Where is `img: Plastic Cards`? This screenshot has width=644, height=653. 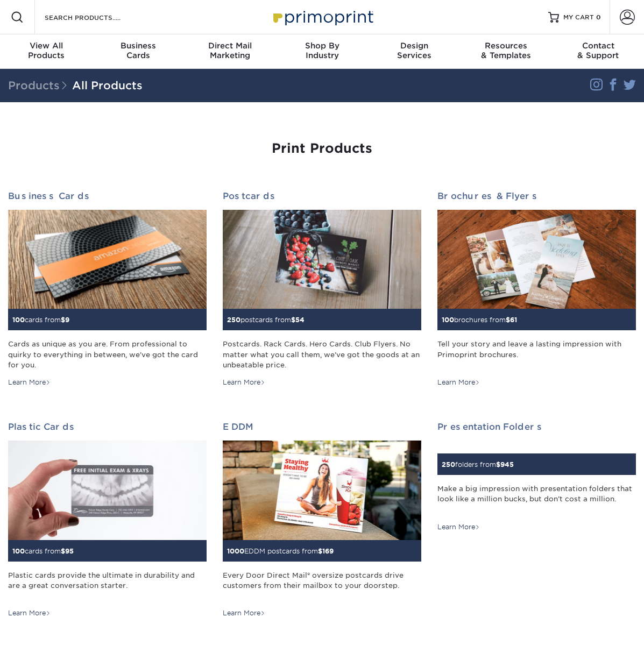
img: Plastic Cards is located at coordinates (107, 490).